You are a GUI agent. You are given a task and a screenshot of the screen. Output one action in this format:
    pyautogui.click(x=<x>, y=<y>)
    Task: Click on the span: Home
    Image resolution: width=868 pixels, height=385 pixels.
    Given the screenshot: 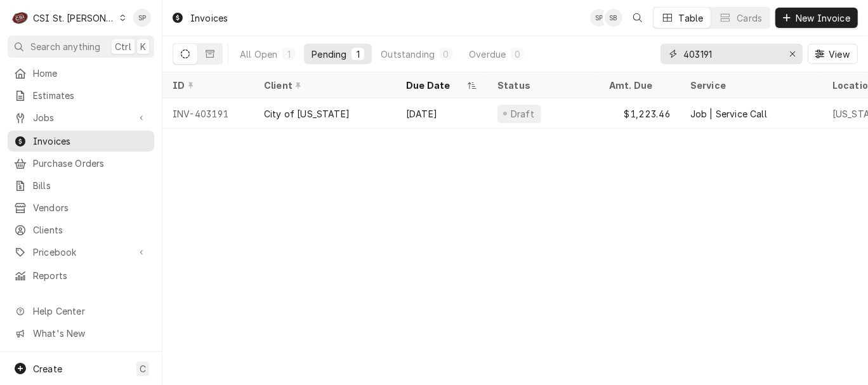 What is the action you would take?
    pyautogui.click(x=90, y=73)
    